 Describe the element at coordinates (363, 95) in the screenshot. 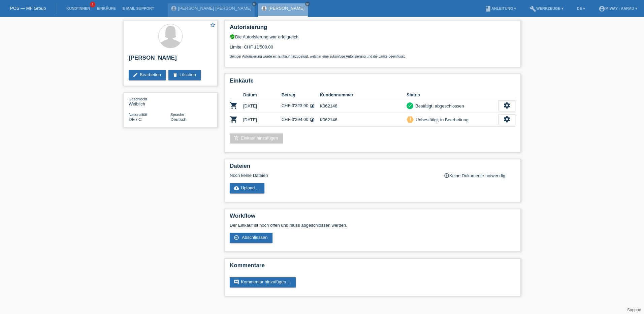

I see `th: Kundennummer` at that location.